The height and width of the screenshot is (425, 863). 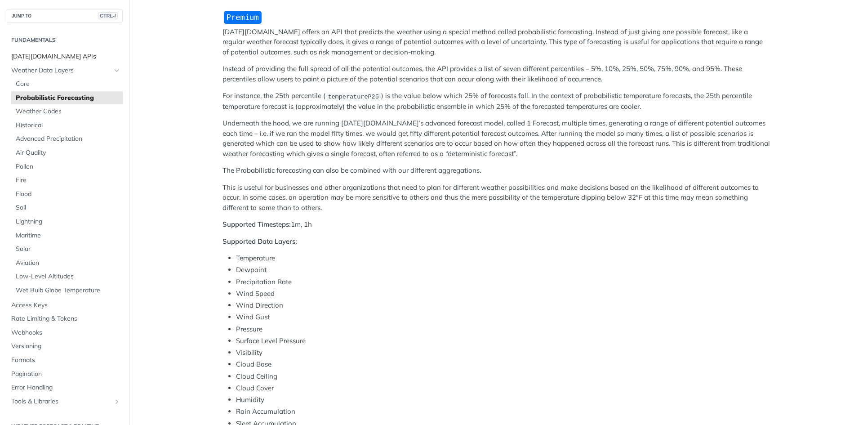 I want to click on li: Cloud Ceiling, so click(x=503, y=376).